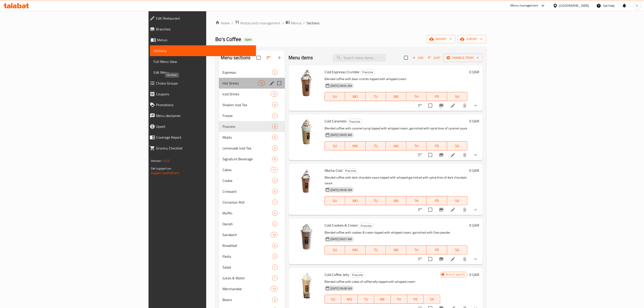 The height and width of the screenshot is (308, 644). I want to click on img: Cold Caramelo, so click(307, 132).